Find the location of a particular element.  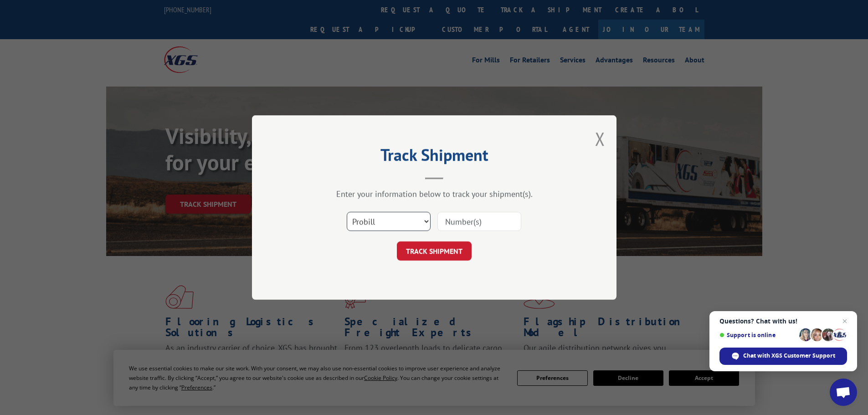

div: Enter your information below to track your shipment(s). is located at coordinates (434, 193).